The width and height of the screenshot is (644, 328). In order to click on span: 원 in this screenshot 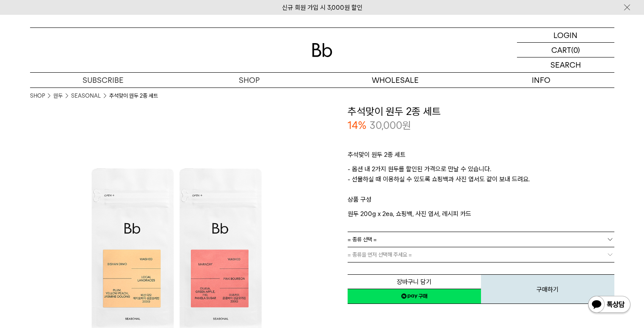, I will do `click(407, 125)`.